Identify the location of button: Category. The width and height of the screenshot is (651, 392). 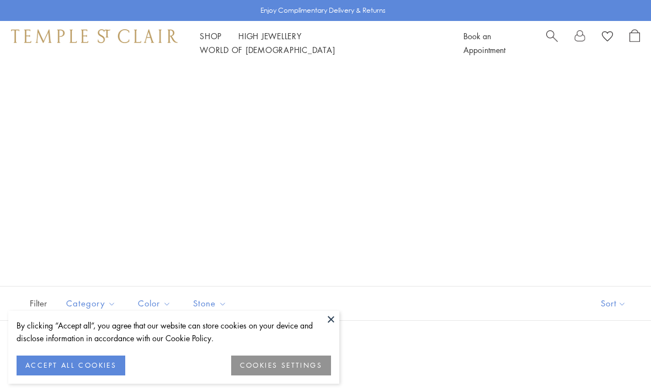
(91, 303).